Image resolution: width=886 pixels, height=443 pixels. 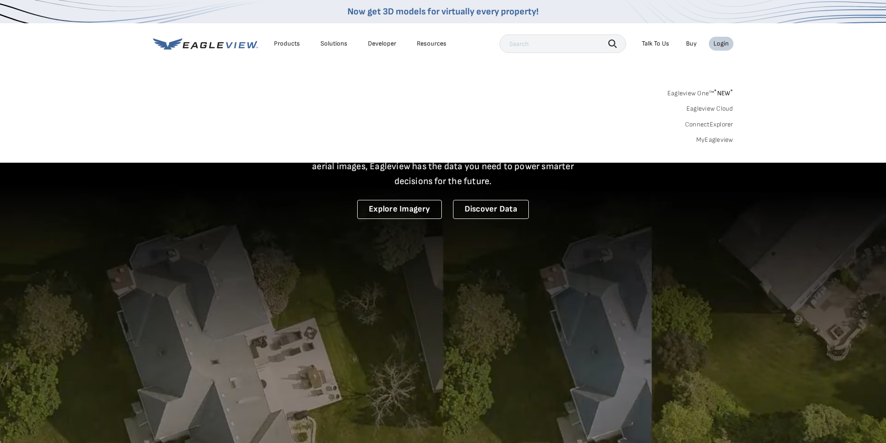 What do you see at coordinates (334, 44) in the screenshot?
I see `div: Solutions` at bounding box center [334, 44].